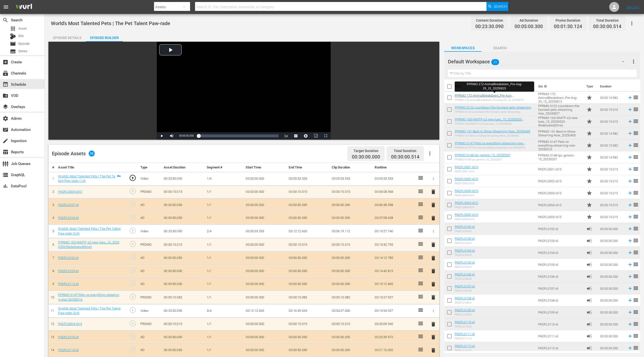 This screenshot has width=644, height=357. What do you see at coordinates (633, 7) in the screenshot?
I see `a: Sign Out` at bounding box center [633, 7].